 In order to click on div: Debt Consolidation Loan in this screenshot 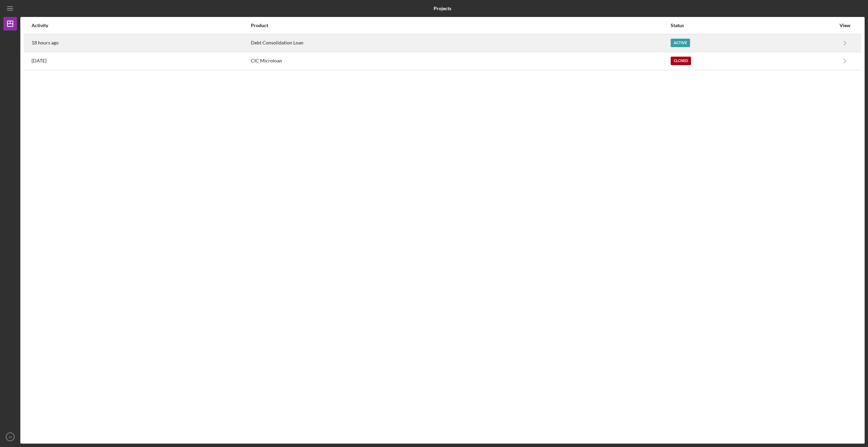, I will do `click(460, 43)`.